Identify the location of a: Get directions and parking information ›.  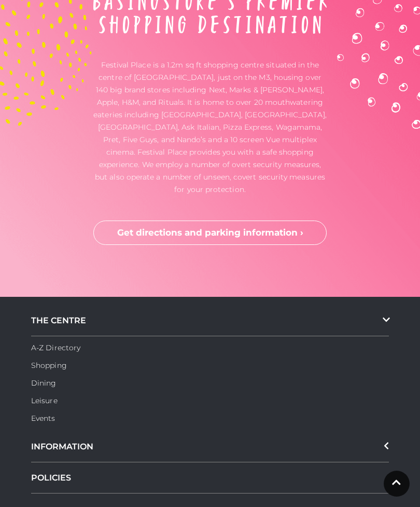
(210, 233).